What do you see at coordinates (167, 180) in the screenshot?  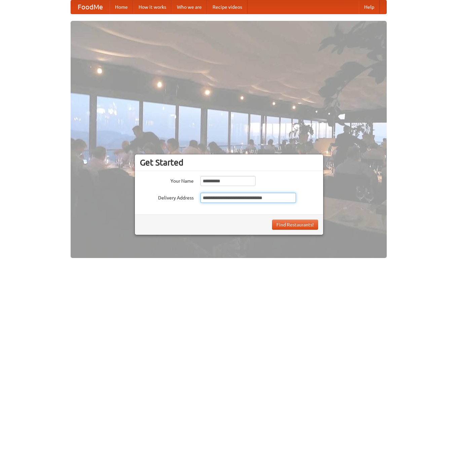 I see `label: Your Name` at bounding box center [167, 180].